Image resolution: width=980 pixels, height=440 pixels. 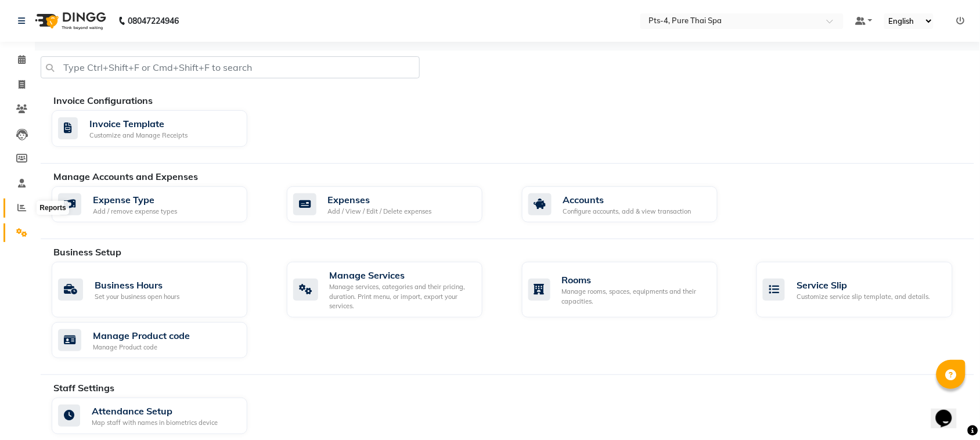 I want to click on a: ExpensesAdd / View / Edit / Delete expenses, so click(x=395, y=204).